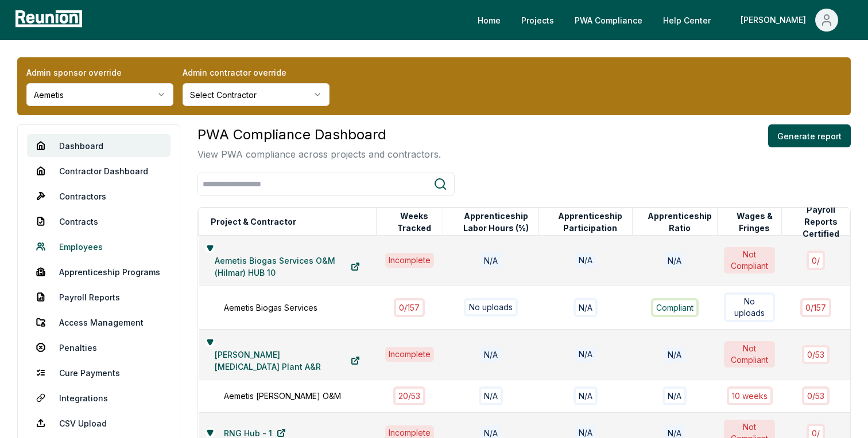  What do you see at coordinates (750, 396) in the screenshot?
I see `div: 10 week s` at bounding box center [750, 396].